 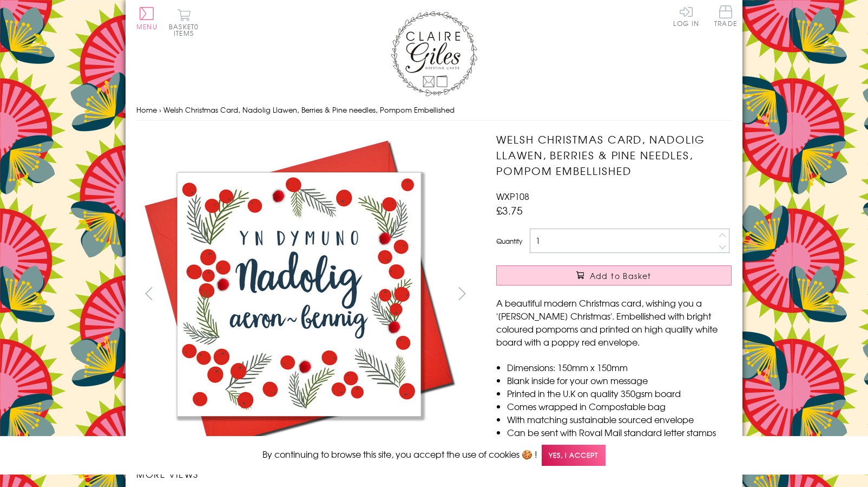 I want to click on span: Add to Basket, so click(x=621, y=276).